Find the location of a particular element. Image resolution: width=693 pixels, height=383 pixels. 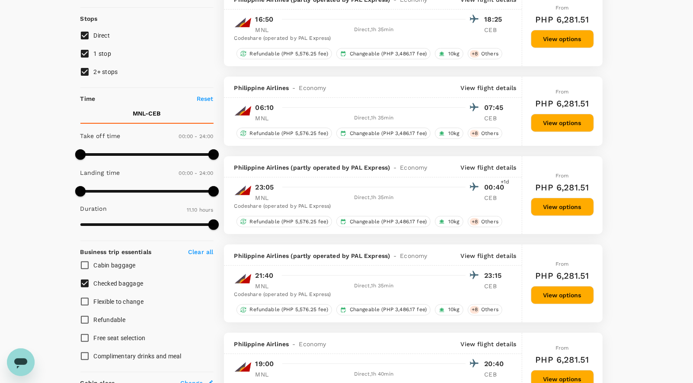

p: Clear all is located at coordinates (201, 252).